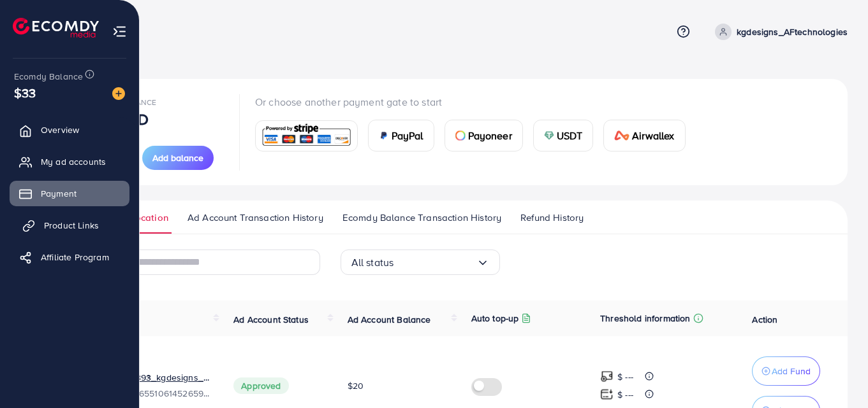 The width and height of the screenshot is (868, 408). What do you see at coordinates (653, 136) in the screenshot?
I see `span: Airwallex` at bounding box center [653, 136].